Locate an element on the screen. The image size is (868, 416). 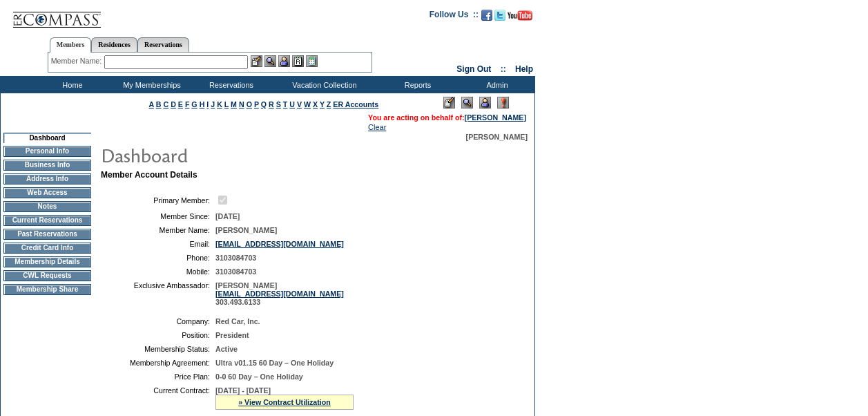
a: D is located at coordinates (173, 104).